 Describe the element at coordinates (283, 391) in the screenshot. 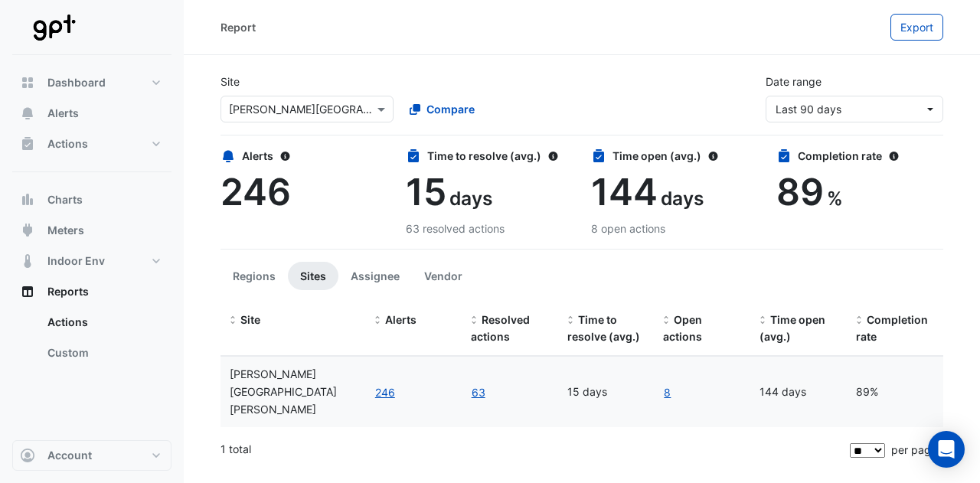

I see `span: Rouse Hill Town Centre` at that location.